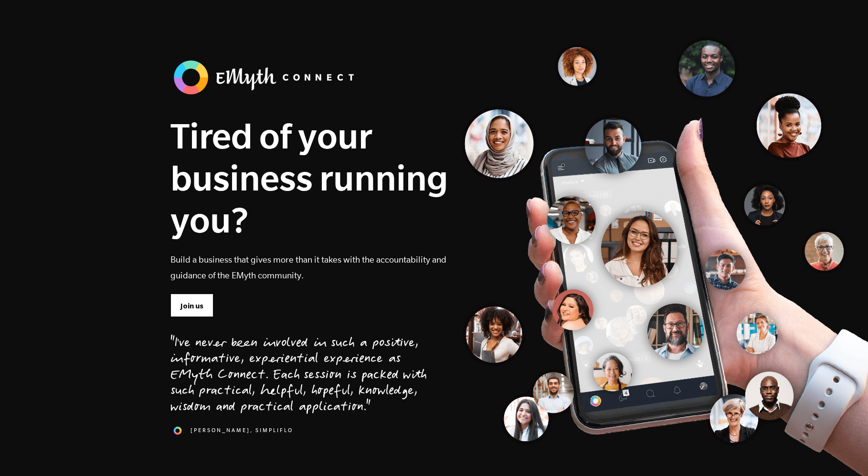 This screenshot has height=476, width=868. I want to click on a: Join us, so click(192, 305).